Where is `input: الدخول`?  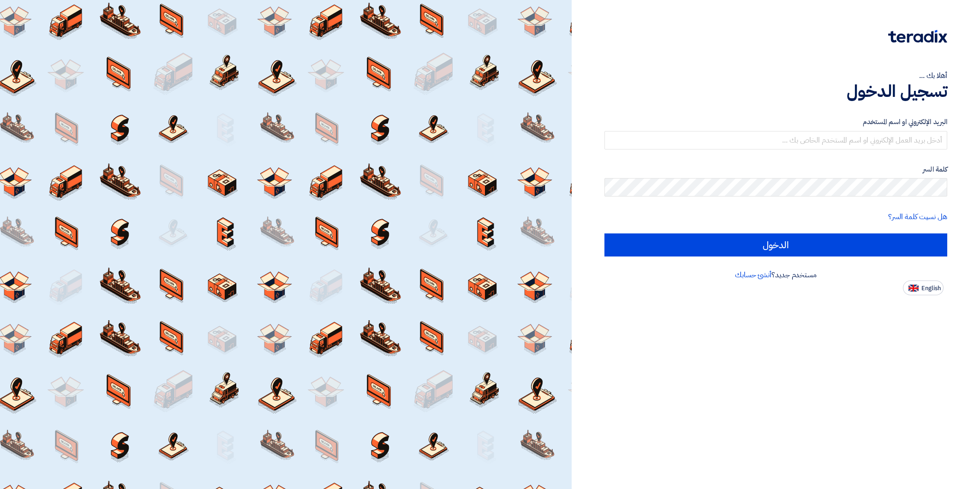
input: الدخول is located at coordinates (775, 245).